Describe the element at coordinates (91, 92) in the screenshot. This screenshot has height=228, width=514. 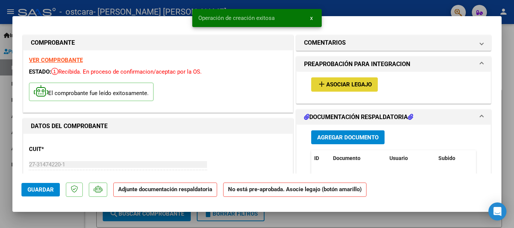
I see `p: El comprobante fue leído exitosamente.` at that location.